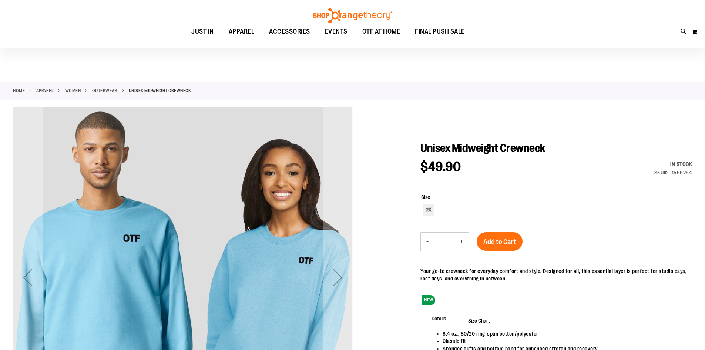 The width and height of the screenshot is (705, 350). I want to click on strong: SKU, so click(662, 173).